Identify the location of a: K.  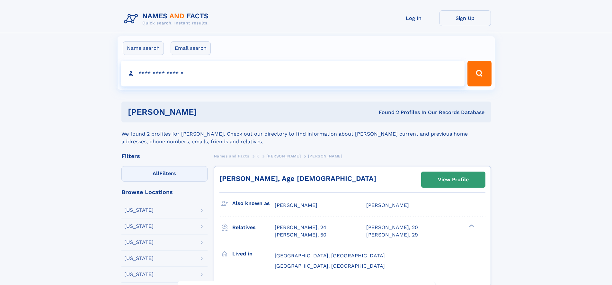
(258, 156).